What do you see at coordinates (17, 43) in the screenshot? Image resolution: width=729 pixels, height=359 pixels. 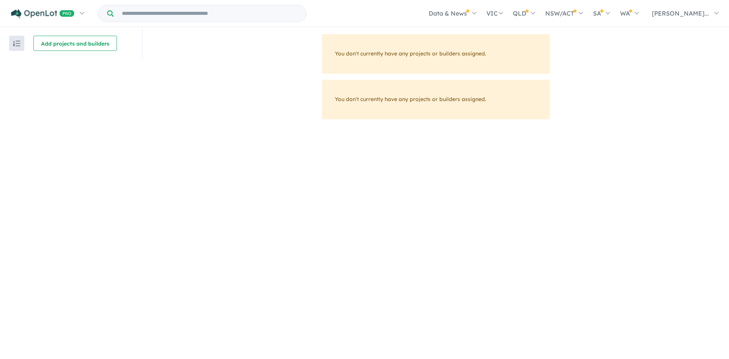 I see `img: sort.svg` at bounding box center [17, 43].